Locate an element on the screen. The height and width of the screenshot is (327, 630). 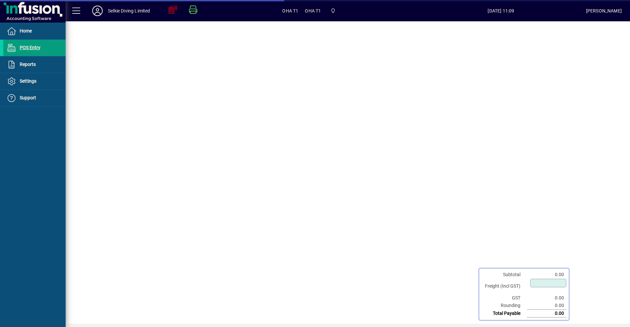
td: GST is located at coordinates (504, 298).